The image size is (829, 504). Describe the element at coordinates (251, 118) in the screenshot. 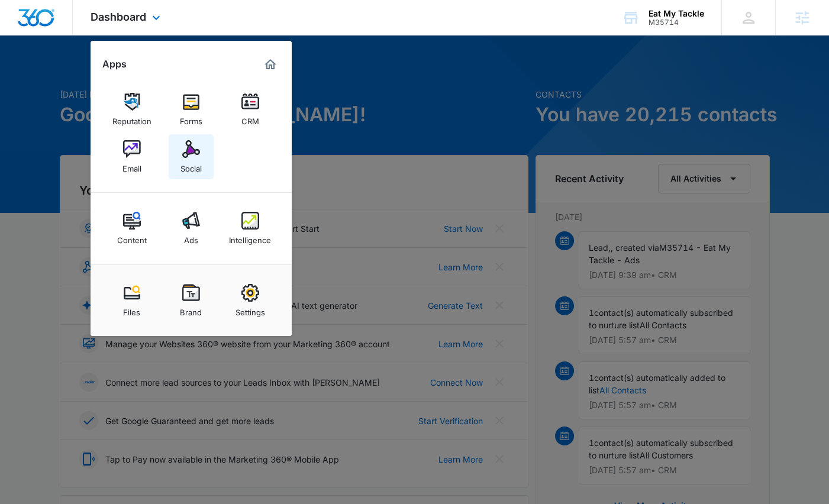

I see `div: CRM` at that location.